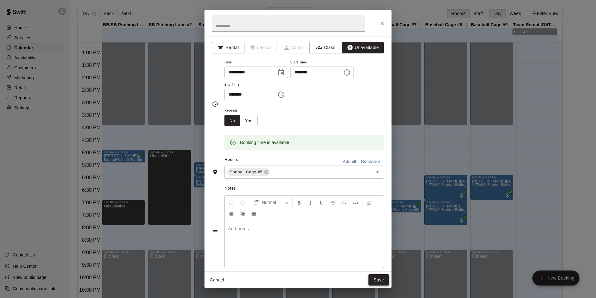 This screenshot has height=298, width=596. What do you see at coordinates (231, 159) in the screenshot?
I see `span: Rooms` at bounding box center [231, 159].